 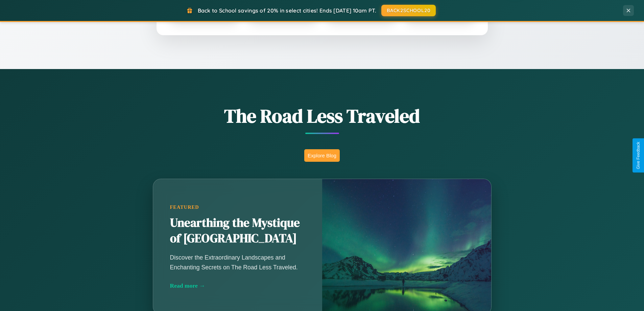 What do you see at coordinates (638, 156) in the screenshot?
I see `div: Give Feedback` at bounding box center [638, 156].